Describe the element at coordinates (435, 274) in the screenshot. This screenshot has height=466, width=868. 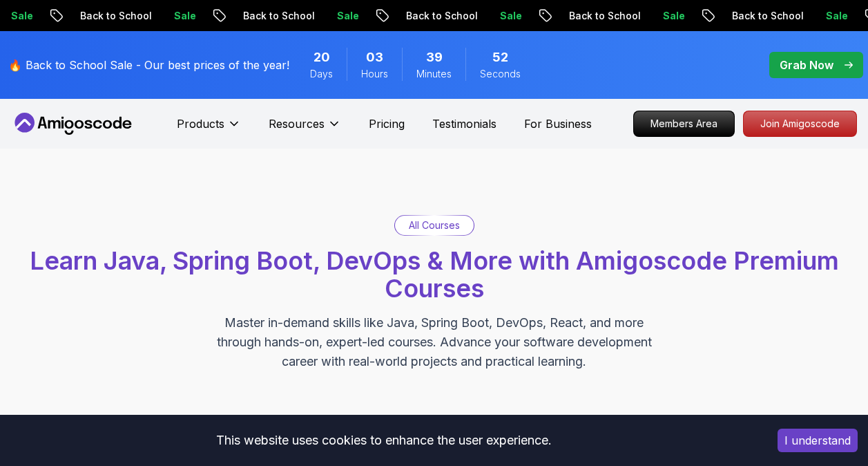
I see `span: Learn Java, Spring Boot, DevOps & More with Amigoscode Premium Courses` at that location.